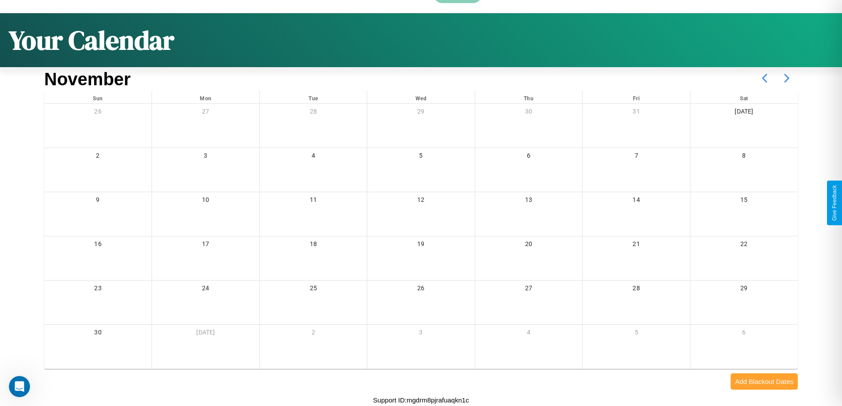 The image size is (842, 406). Describe the element at coordinates (528, 245) in the screenshot. I see `div: 20` at that location.